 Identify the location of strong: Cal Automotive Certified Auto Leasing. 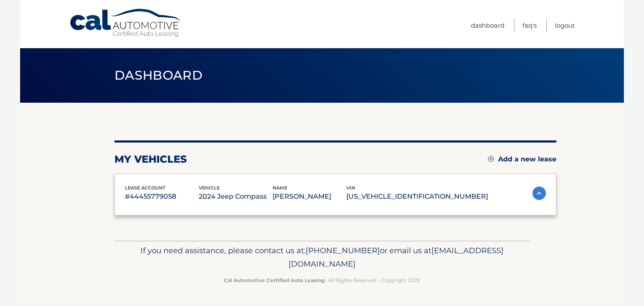
(274, 280).